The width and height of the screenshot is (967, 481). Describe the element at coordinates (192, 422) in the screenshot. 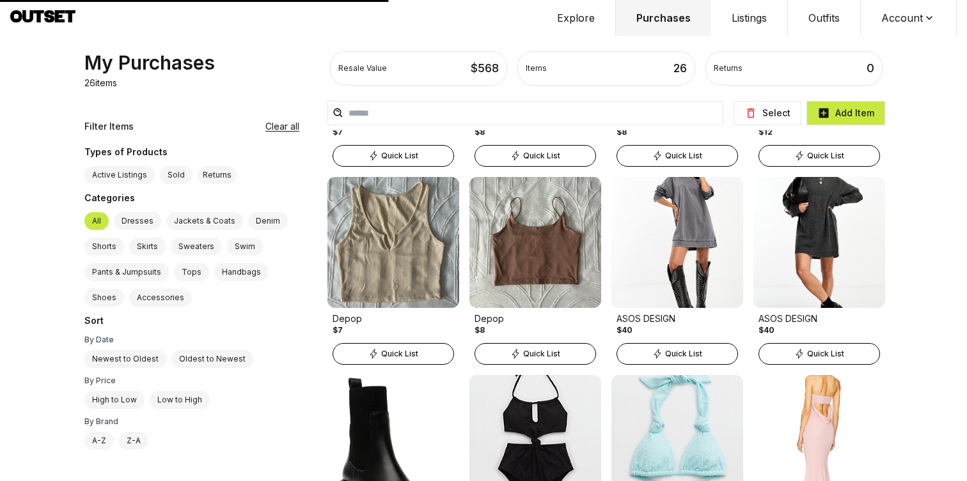

I see `div: By Brand` at that location.